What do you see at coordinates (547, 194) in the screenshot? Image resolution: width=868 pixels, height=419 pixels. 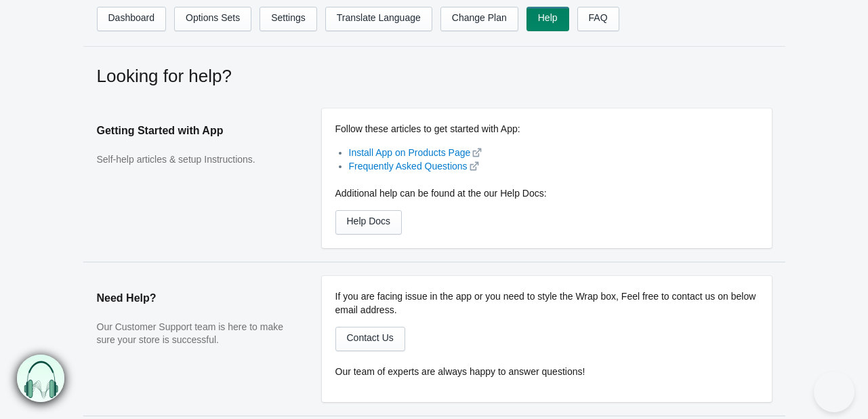 I see `p: Additional help can be found at the our Help Docs:` at bounding box center [547, 194].